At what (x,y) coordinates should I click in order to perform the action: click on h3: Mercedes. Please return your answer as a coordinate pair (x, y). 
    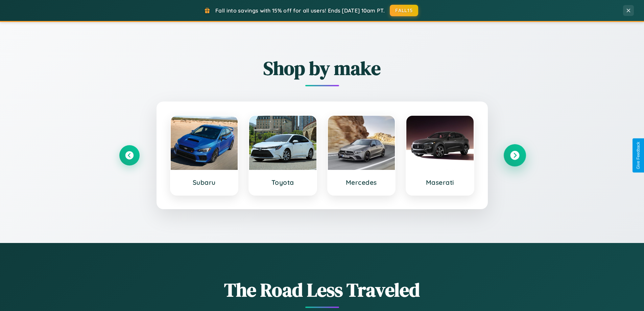
    Looking at the image, I should click on (362, 182).